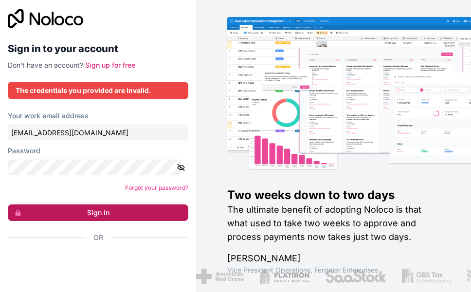 The width and height of the screenshot is (471, 292). What do you see at coordinates (355, 276) in the screenshot?
I see `img: /assets/saastock-C6Zbiodz.png` at bounding box center [355, 276].